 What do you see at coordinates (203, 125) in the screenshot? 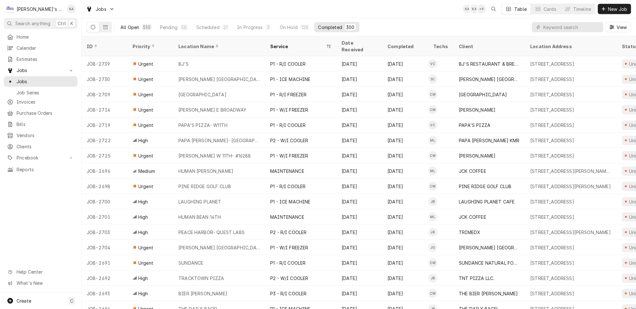
I see `div: PAPA'S PIZZA- W11TH` at bounding box center [203, 125].